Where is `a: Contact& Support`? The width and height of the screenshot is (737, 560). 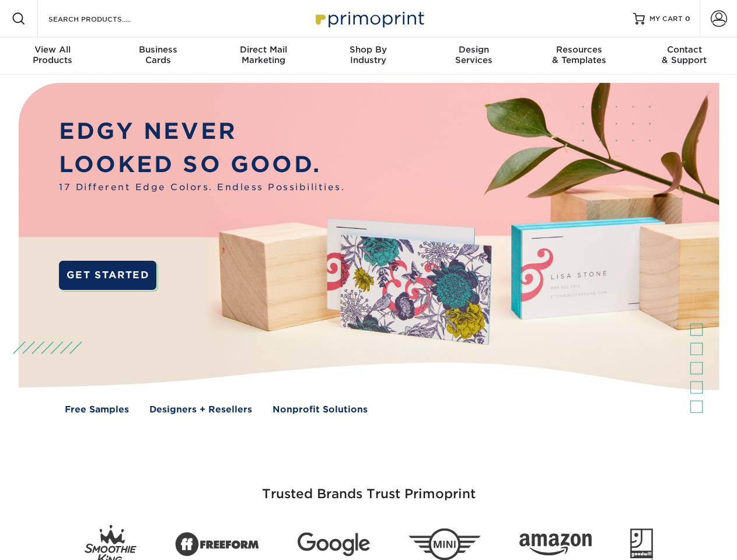 a: Contact& Support is located at coordinates (684, 56).